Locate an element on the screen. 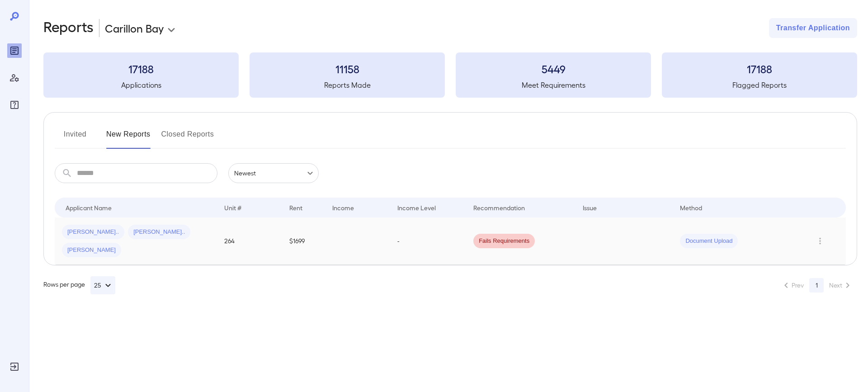 Image resolution: width=868 pixels, height=392 pixels. div: FAQ is located at coordinates (14, 105).